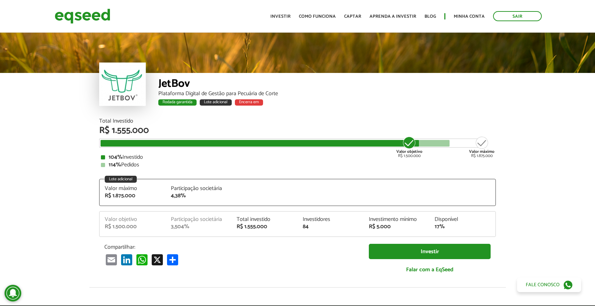 This screenshot has width=595, height=306. Describe the element at coordinates (430, 16) in the screenshot. I see `a: Blog` at that location.